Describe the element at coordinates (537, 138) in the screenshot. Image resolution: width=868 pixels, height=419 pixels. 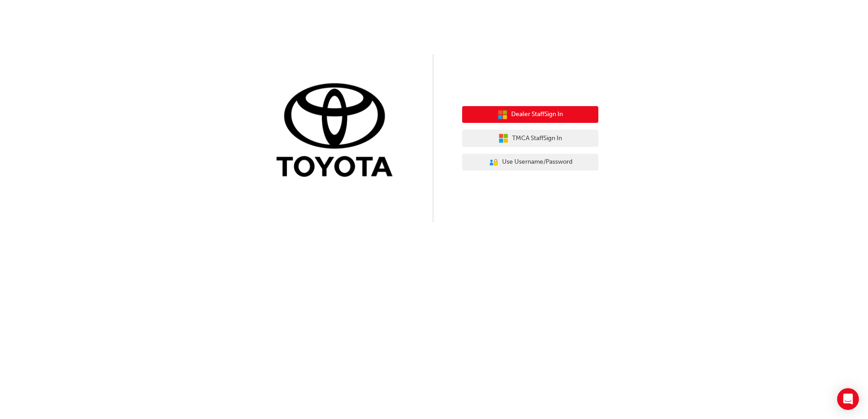
I see `span: TMCA Staff Sign In` at that location.